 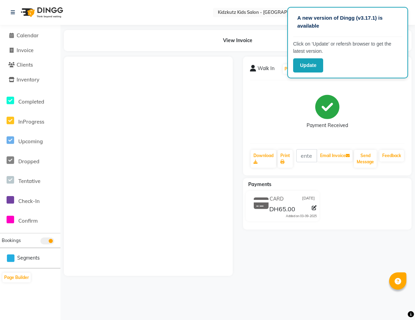 I want to click on a: Download, so click(x=263, y=159).